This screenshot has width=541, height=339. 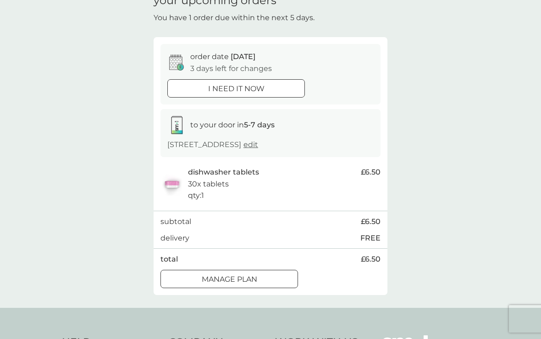 I want to click on p: i need it now, so click(x=236, y=89).